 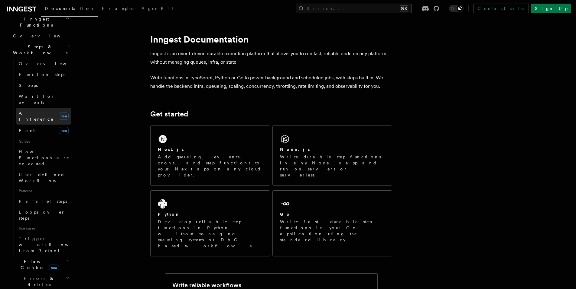 I want to click on h1: Inngest Documentation, so click(x=271, y=39).